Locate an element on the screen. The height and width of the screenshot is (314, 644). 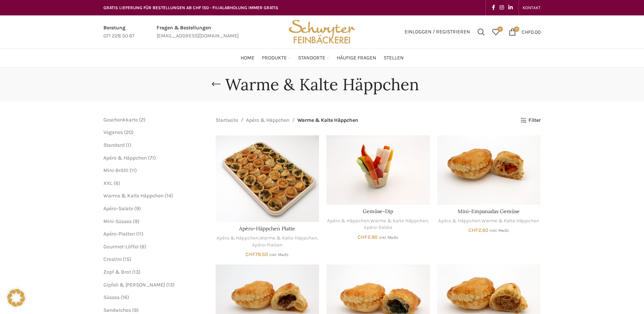
a: Home is located at coordinates (247, 58).